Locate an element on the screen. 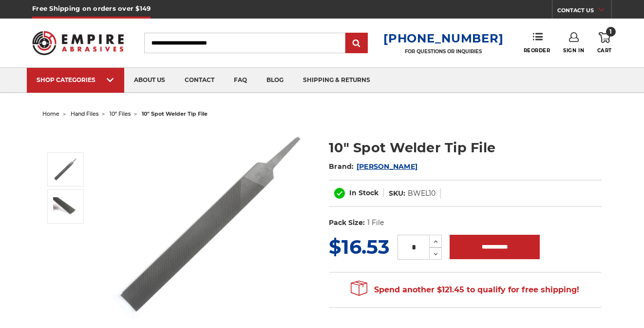  img: Empire Abrasives is located at coordinates (78, 43).